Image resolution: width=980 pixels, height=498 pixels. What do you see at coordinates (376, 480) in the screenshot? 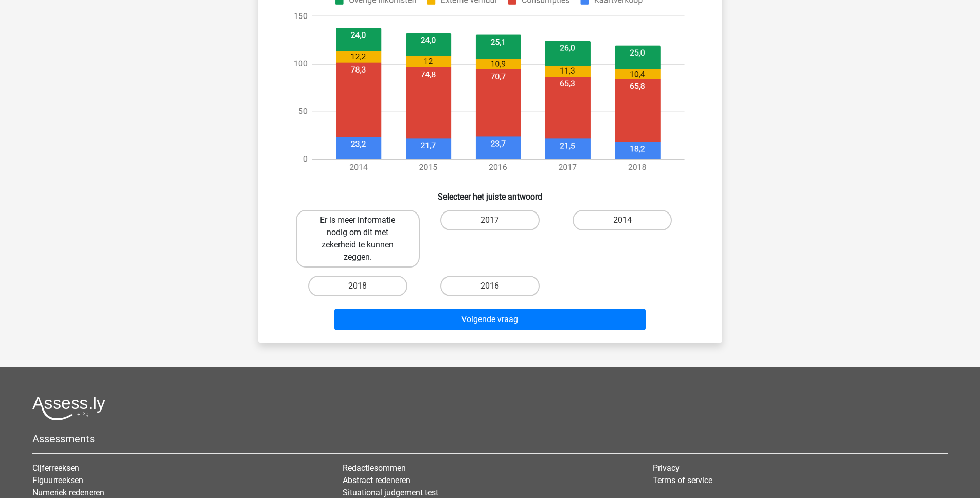
I see `a: Abstract redeneren` at bounding box center [376, 480].